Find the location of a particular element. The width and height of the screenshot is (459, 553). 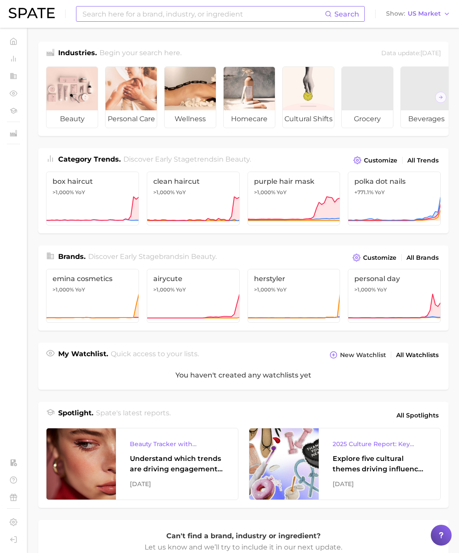

h1: Spotlight. is located at coordinates (76, 415).